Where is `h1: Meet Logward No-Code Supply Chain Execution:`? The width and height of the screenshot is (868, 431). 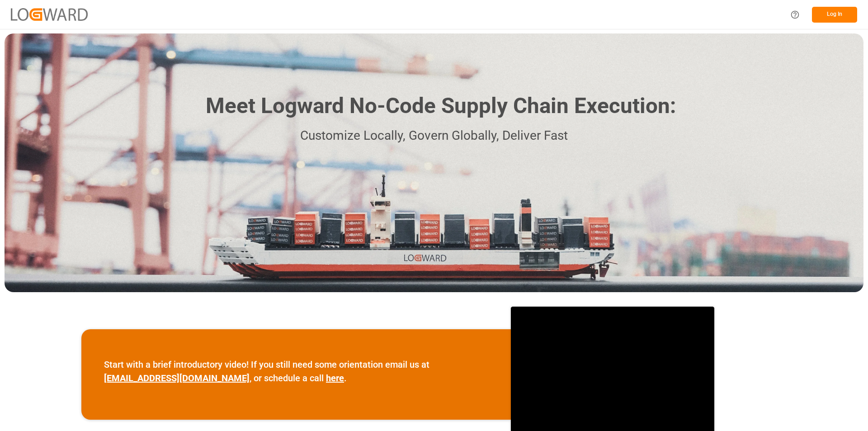
h1: Meet Logward No-Code Supply Chain Execution: is located at coordinates (441, 106).